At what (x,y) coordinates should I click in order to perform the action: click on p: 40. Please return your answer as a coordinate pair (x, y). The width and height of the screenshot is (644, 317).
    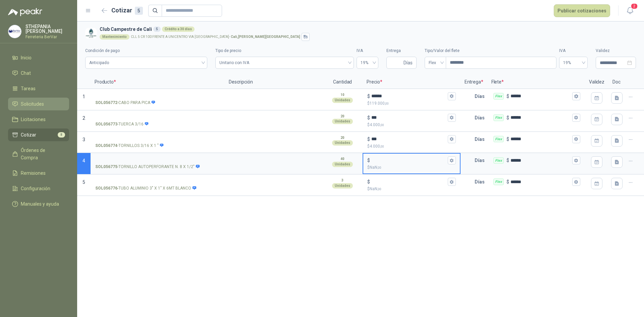
    Looking at the image, I should click on (342, 159).